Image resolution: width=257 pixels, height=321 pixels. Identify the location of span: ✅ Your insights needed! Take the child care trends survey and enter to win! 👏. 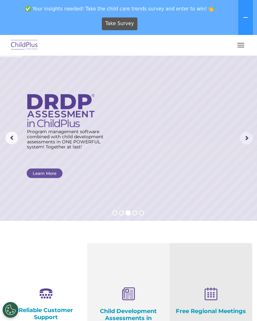
(120, 9).